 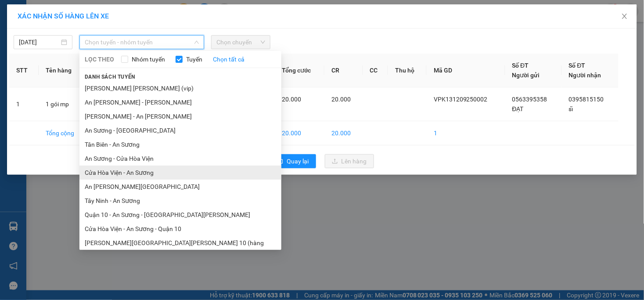 I want to click on span: Chọn tuyến - nhóm tuyến, so click(x=142, y=43).